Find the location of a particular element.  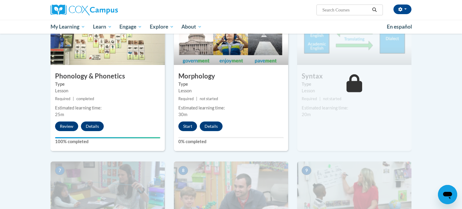

button: Search is located at coordinates (375, 10).